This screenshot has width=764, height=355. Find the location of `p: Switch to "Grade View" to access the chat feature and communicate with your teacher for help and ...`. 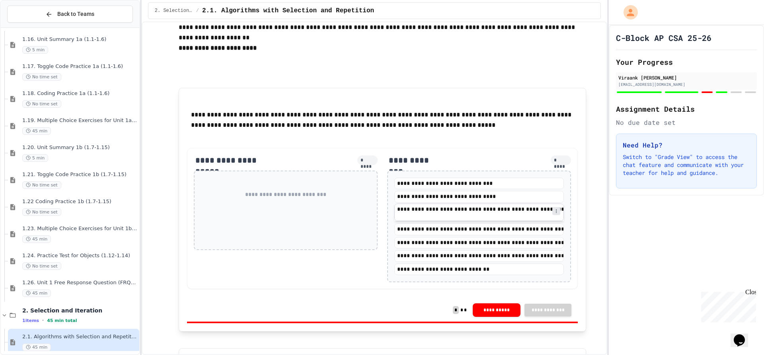

p: Switch to "Grade View" to access the chat feature and communicate with your teacher for help and ... is located at coordinates (687, 165).